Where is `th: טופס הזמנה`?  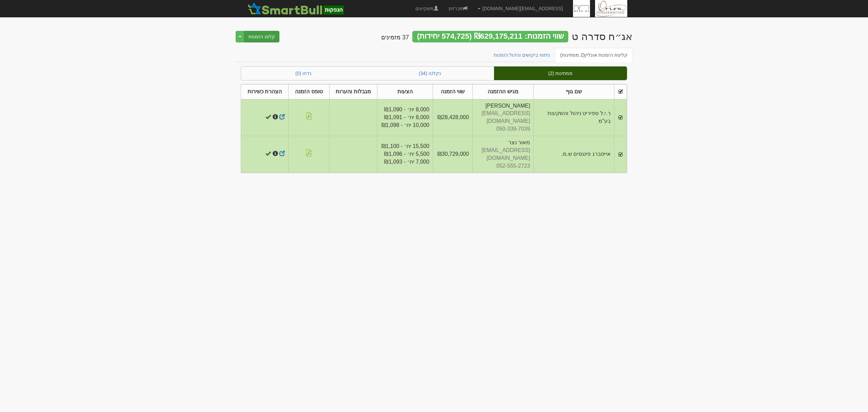
th: טופס הזמנה is located at coordinates (309, 91).